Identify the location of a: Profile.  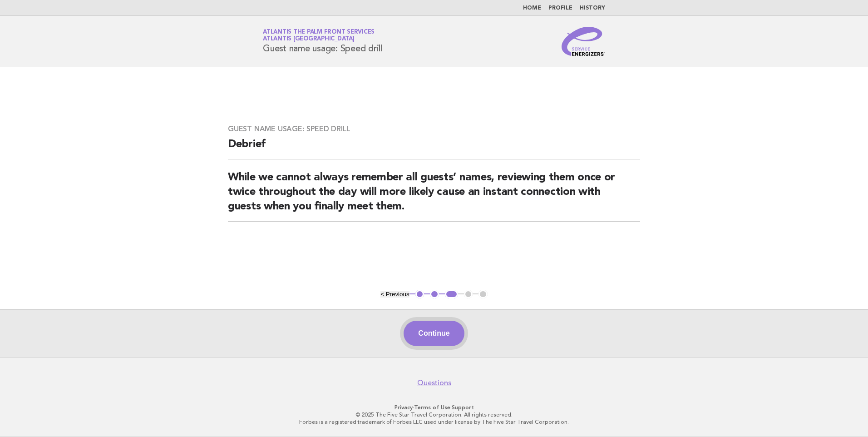
(560, 8).